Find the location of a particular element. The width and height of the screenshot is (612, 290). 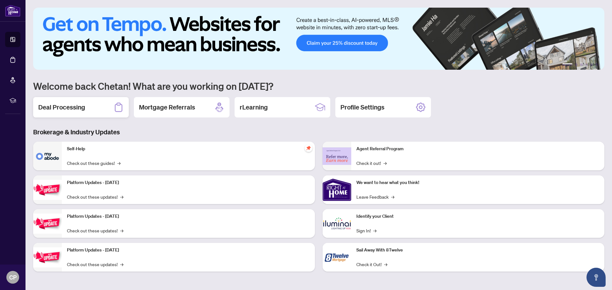

a: Sign In!→ is located at coordinates (366, 231).